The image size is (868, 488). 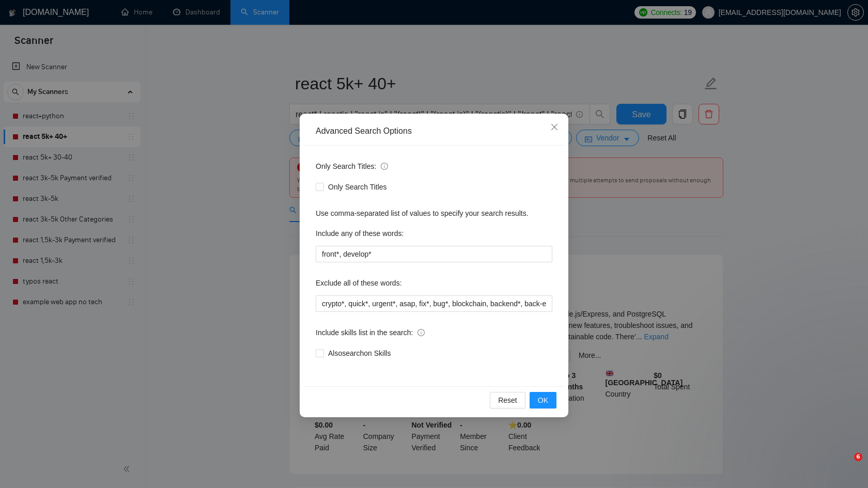 What do you see at coordinates (507, 400) in the screenshot?
I see `span: Reset` at bounding box center [507, 400].